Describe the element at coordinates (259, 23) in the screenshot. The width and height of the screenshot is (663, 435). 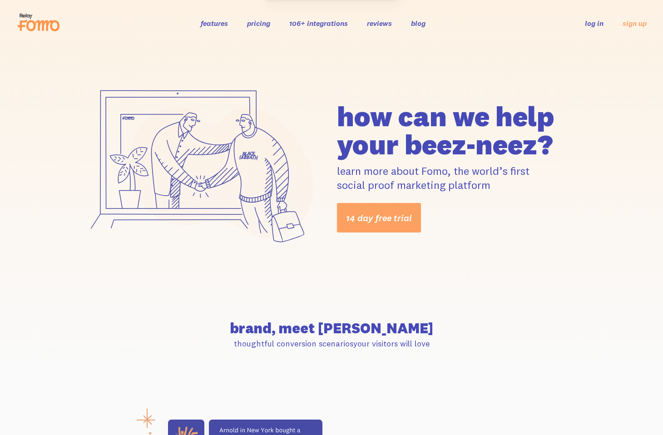
I see `a: pricing` at that location.